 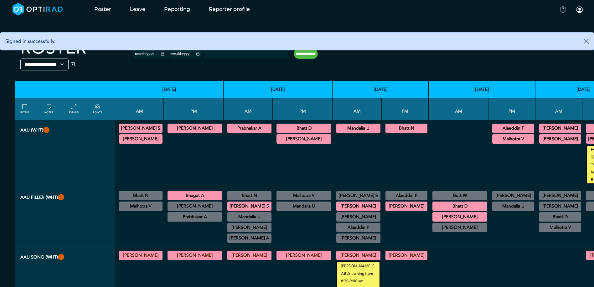 I want to click on div: FLU General Paediatric 14:00 - 15:00, so click(x=304, y=206).